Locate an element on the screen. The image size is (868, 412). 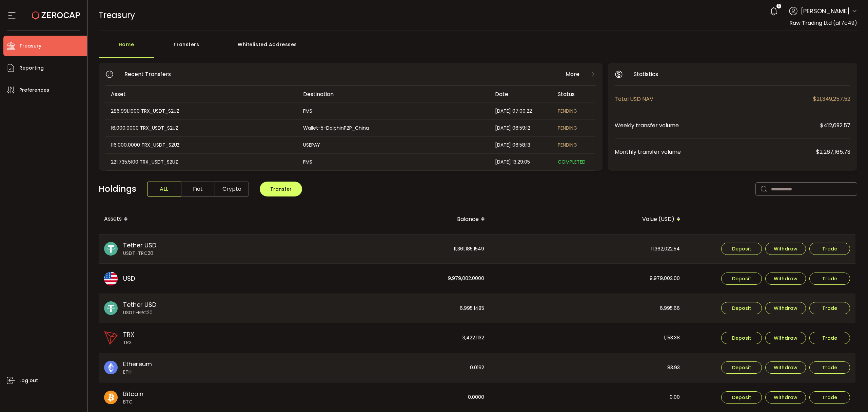
span: BTC is located at coordinates (134, 402).